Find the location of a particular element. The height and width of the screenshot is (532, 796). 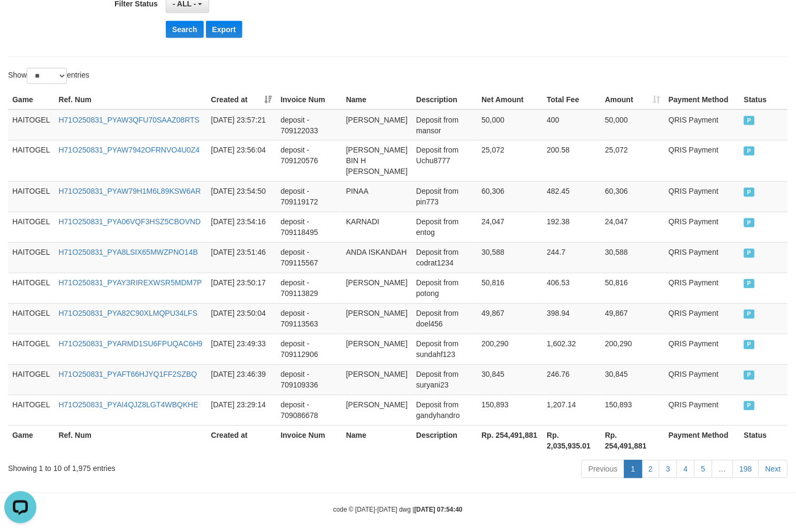

td: 1,602.32 is located at coordinates (572, 349).